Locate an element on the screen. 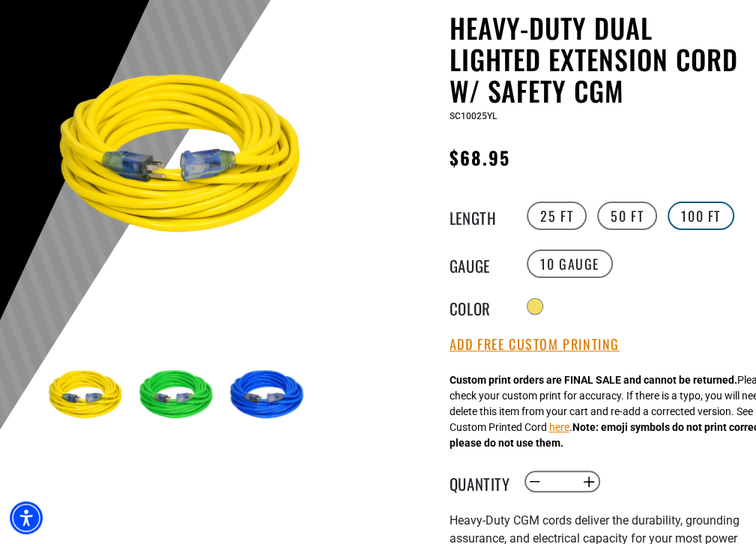 The image size is (756, 544). label: 50 FT is located at coordinates (628, 216).